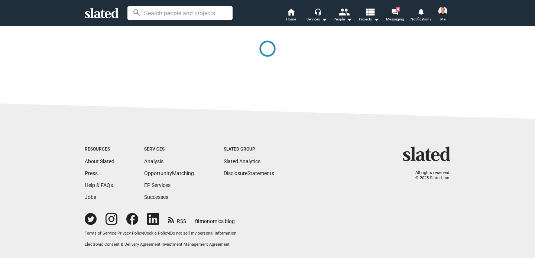 The width and height of the screenshot is (535, 258). I want to click on a: Cookie Policy, so click(156, 233).